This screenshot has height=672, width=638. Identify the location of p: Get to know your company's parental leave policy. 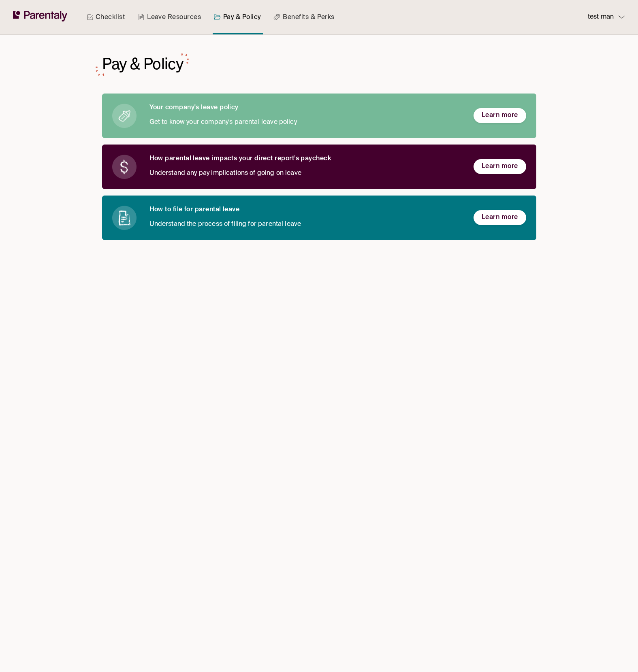
(305, 122).